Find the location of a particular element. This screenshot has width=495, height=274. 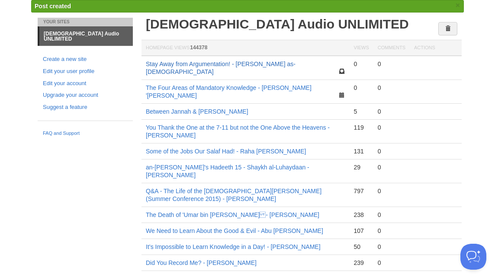

a: Create a new site is located at coordinates (85, 59).